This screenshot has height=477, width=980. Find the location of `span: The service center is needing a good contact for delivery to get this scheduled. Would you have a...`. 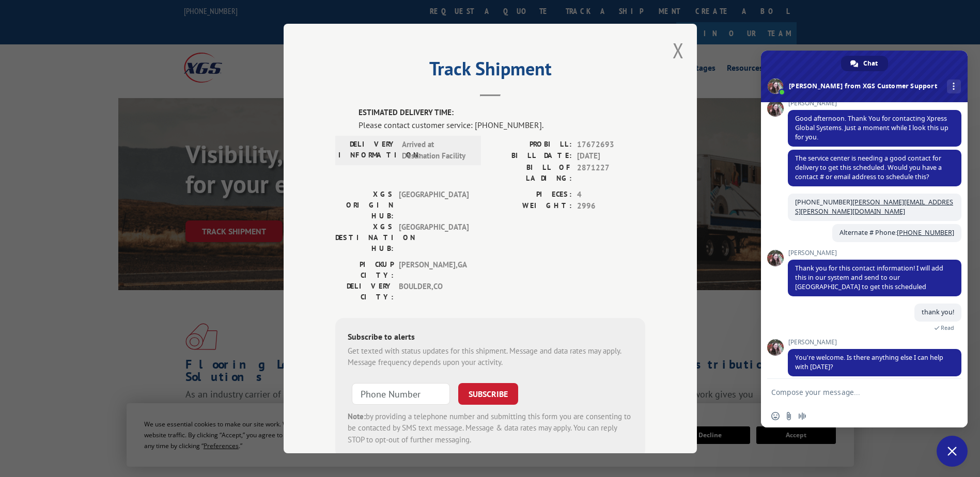

span: The service center is needing a good contact for delivery to get this scheduled. Would you have a... is located at coordinates (869, 167).